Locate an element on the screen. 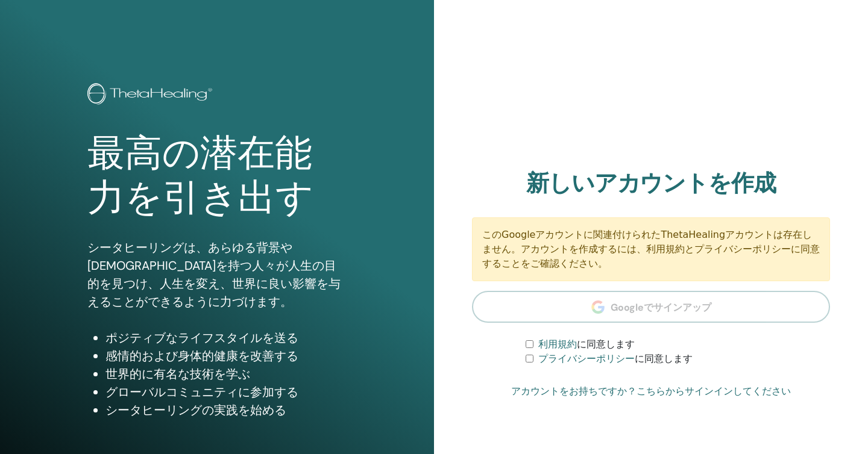  font: 最高の潜在能力を引き出す is located at coordinates (200, 175).